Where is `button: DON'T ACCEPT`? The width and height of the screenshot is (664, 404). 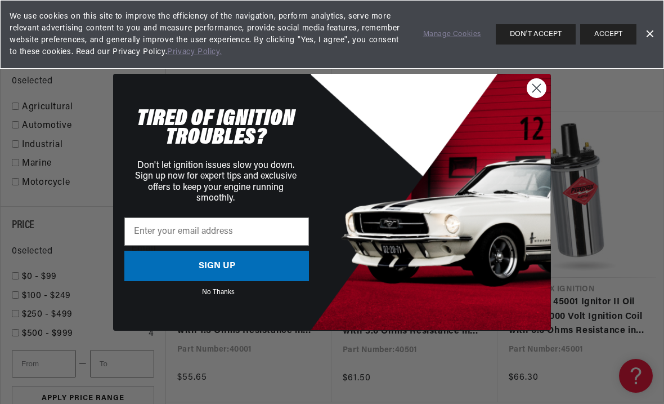
button: DON'T ACCEPT is located at coordinates (536, 34).